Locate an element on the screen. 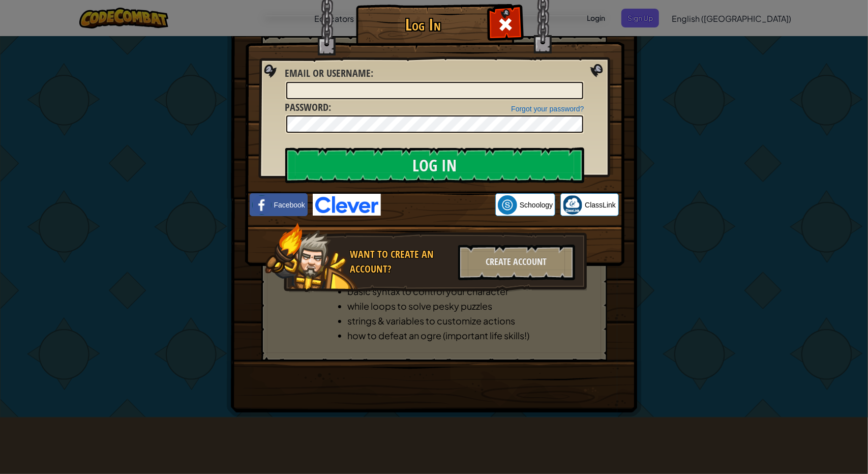 The image size is (868, 474). img: schoology.png is located at coordinates (507, 205).